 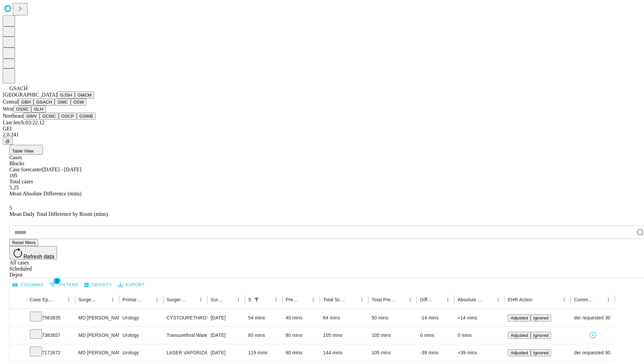 What do you see at coordinates (19, 88) in the screenshot?
I see `span: GSACH` at bounding box center [19, 88].